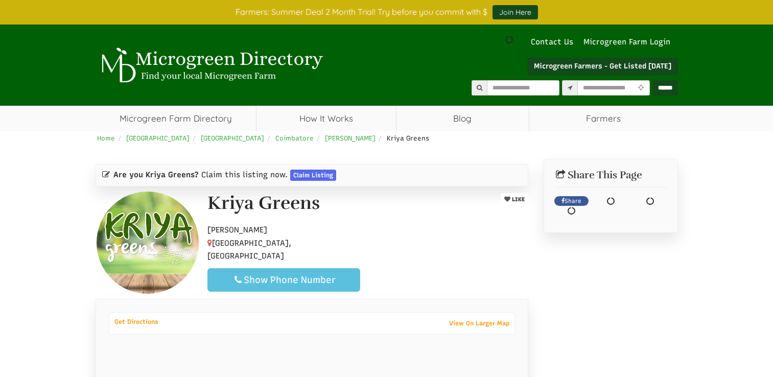  I want to click on a: How It Works, so click(326, 119).